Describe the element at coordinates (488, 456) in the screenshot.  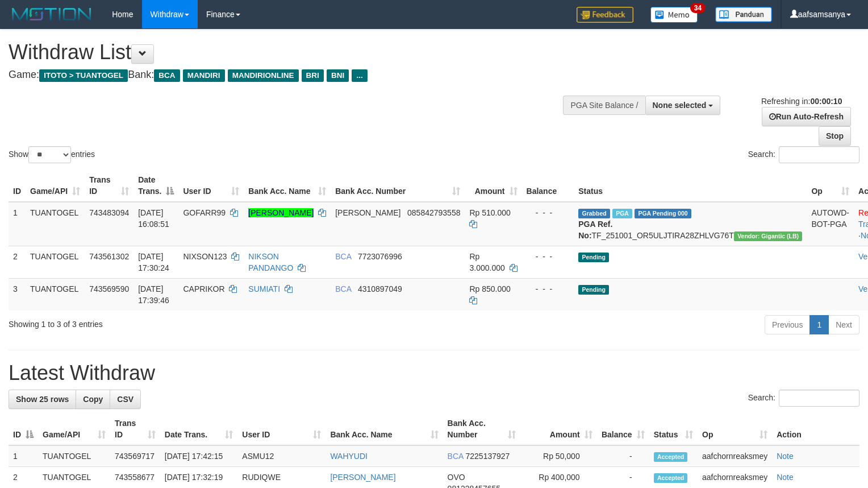
I see `span: Copy 7225137927 to clipboard` at that location.